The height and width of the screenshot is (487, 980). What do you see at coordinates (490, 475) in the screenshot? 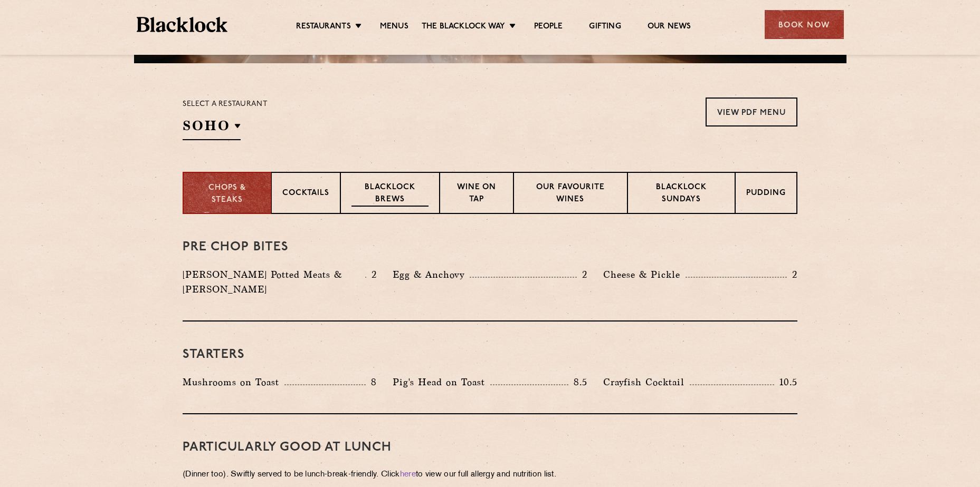
I see `p: (Dinner too). Swiftly served to be lunch-break-friendly. Click to view our full allergy and nutri...` at bounding box center [490, 475].